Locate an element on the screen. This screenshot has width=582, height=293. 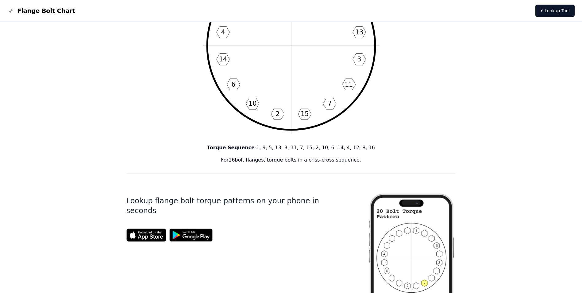
text: 14 is located at coordinates (223, 59).